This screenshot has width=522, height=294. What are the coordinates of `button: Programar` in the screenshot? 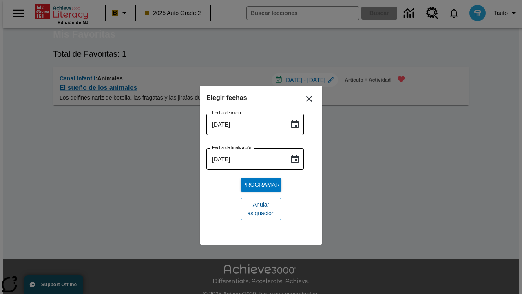 It's located at (261, 184).